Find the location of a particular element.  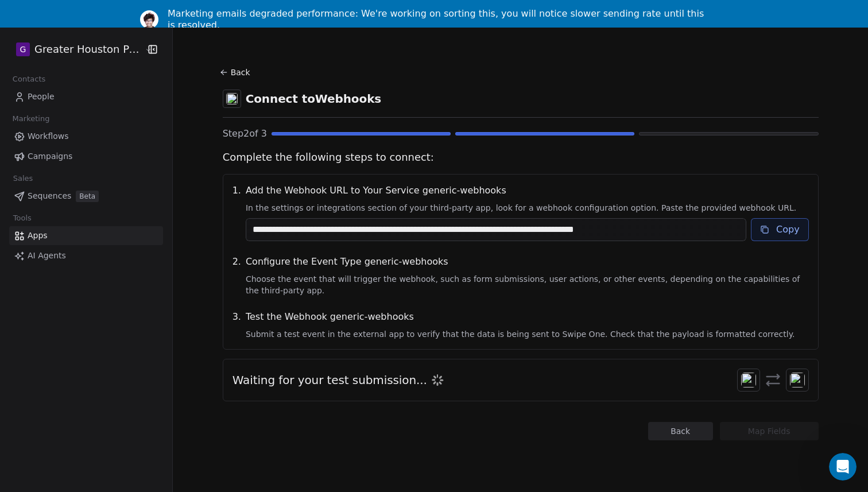

span: Complete the following steps to connect: is located at coordinates (521, 158).